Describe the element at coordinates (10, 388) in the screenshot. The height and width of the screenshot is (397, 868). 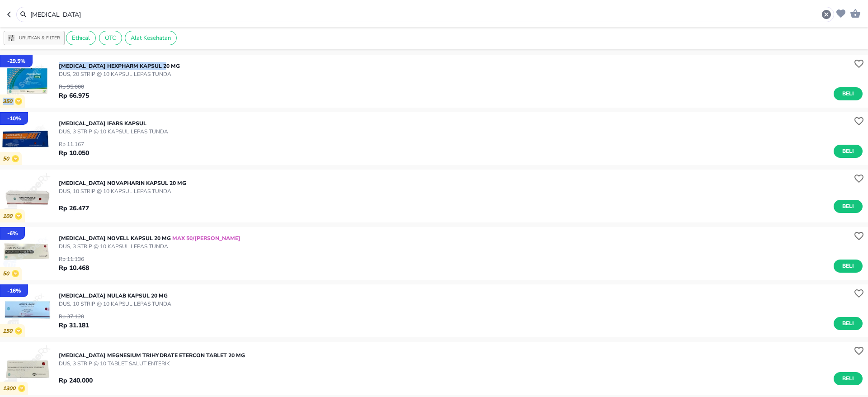
I see `p: 1300` at that location.